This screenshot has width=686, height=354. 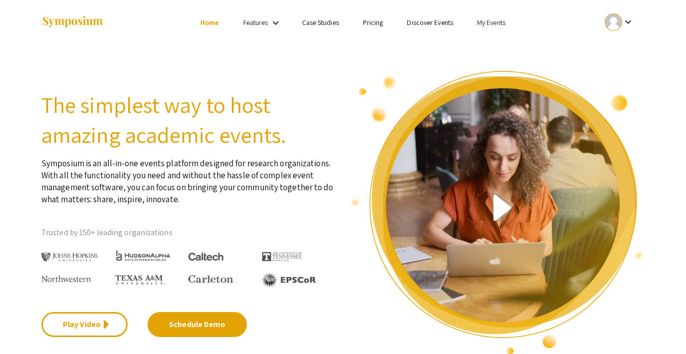 What do you see at coordinates (282, 256) in the screenshot?
I see `img: The University of Tennessee` at bounding box center [282, 256].